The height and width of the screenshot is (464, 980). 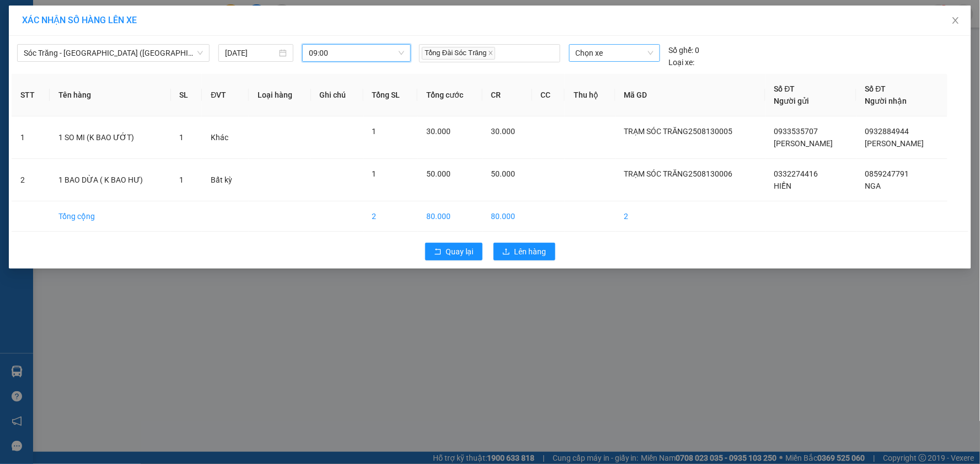 I want to click on button: Close, so click(x=956, y=21).